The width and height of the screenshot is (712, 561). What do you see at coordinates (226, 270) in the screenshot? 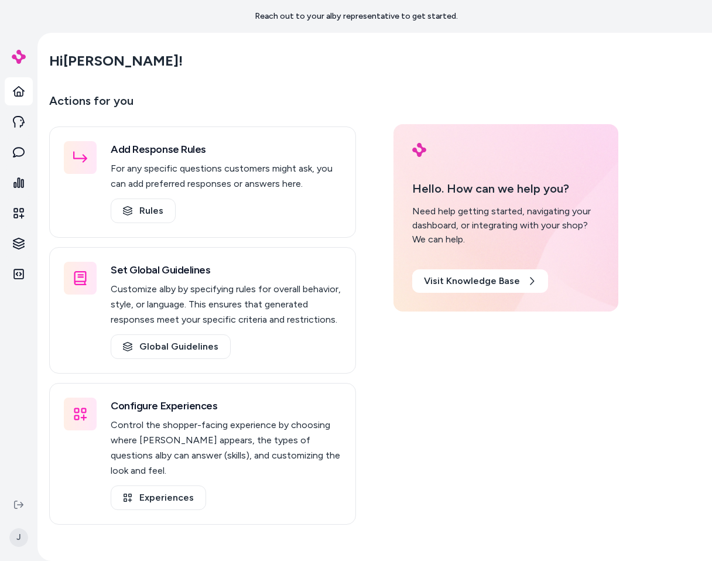
I see `h3: Set Global Guidelines` at bounding box center [226, 270].